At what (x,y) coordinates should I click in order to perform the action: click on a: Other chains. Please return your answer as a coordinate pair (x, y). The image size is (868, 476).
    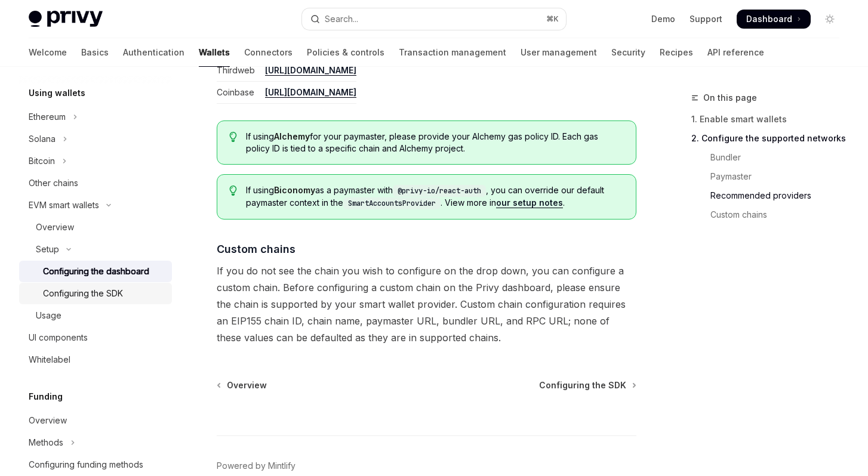
    Looking at the image, I should click on (96, 183).